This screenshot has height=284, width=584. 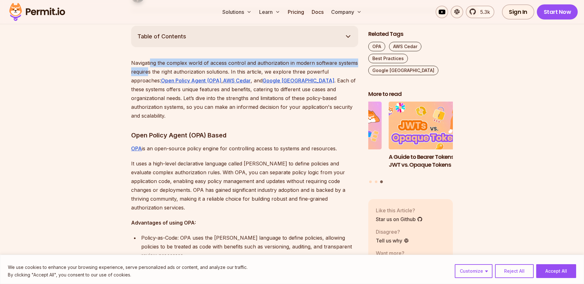 I want to click on a: 5.3k, so click(x=480, y=12).